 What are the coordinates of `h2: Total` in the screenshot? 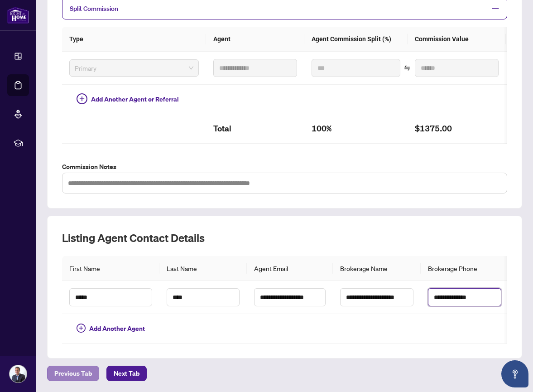 It's located at (255, 129).